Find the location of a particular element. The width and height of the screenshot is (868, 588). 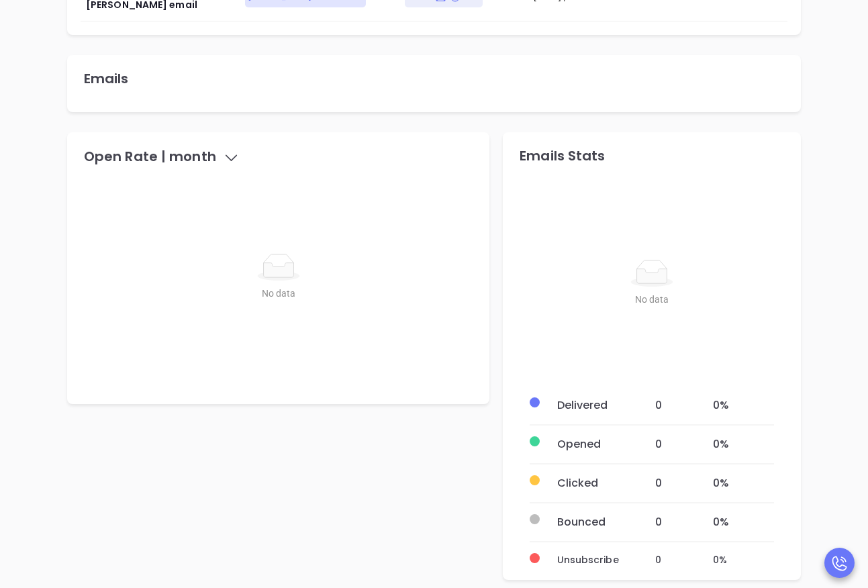

div: Emails Stats is located at coordinates (562, 156).